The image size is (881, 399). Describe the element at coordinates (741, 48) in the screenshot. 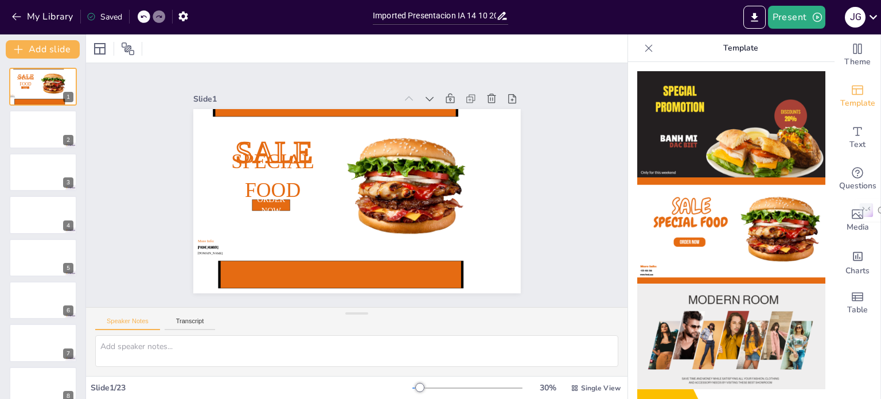

I see `p: Template` at that location.